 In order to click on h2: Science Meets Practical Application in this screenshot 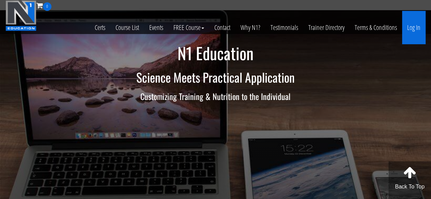, I will do `click(215, 77)`.